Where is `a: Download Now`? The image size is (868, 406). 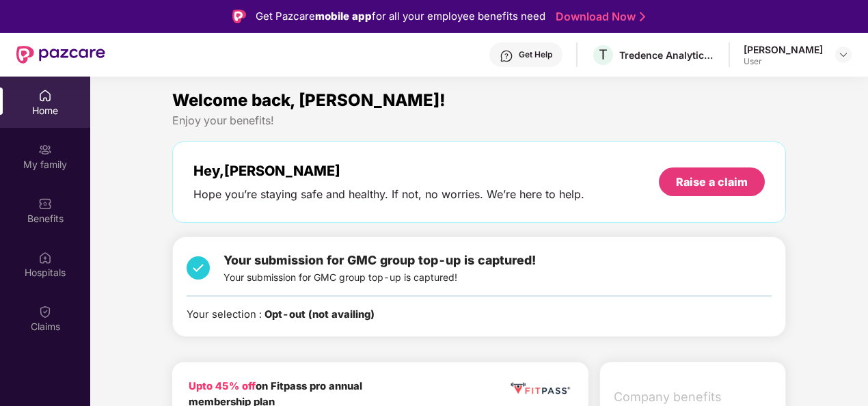 a: Download Now is located at coordinates (598, 16).